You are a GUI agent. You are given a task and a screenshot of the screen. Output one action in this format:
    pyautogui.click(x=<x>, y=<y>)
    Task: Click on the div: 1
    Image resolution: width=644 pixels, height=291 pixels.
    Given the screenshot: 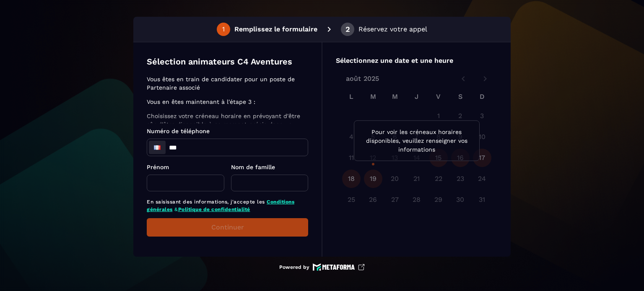 What is the action you would take?
    pyautogui.click(x=224, y=30)
    